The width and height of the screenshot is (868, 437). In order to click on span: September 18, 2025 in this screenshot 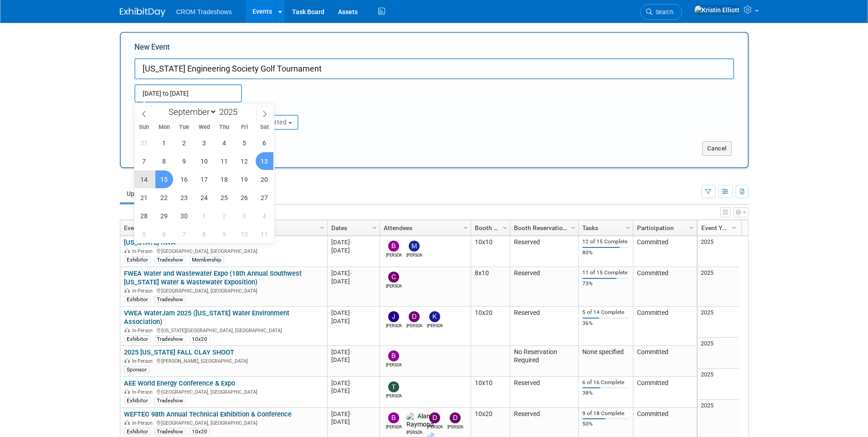, I will do `click(224, 179)`.